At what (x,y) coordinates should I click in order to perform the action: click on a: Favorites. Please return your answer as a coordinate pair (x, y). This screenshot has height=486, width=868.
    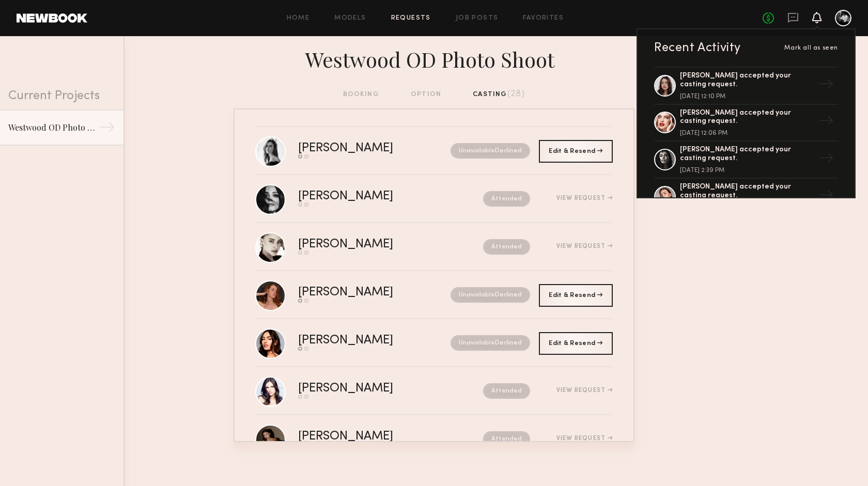
    Looking at the image, I should click on (543, 18).